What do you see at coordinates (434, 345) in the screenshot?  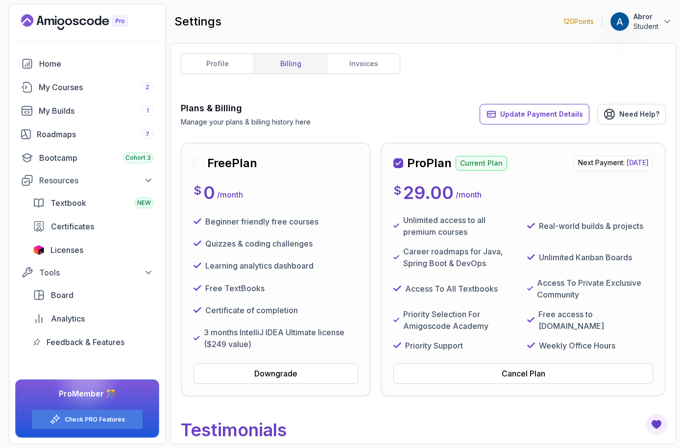 I see `p: Priority Support` at bounding box center [434, 345].